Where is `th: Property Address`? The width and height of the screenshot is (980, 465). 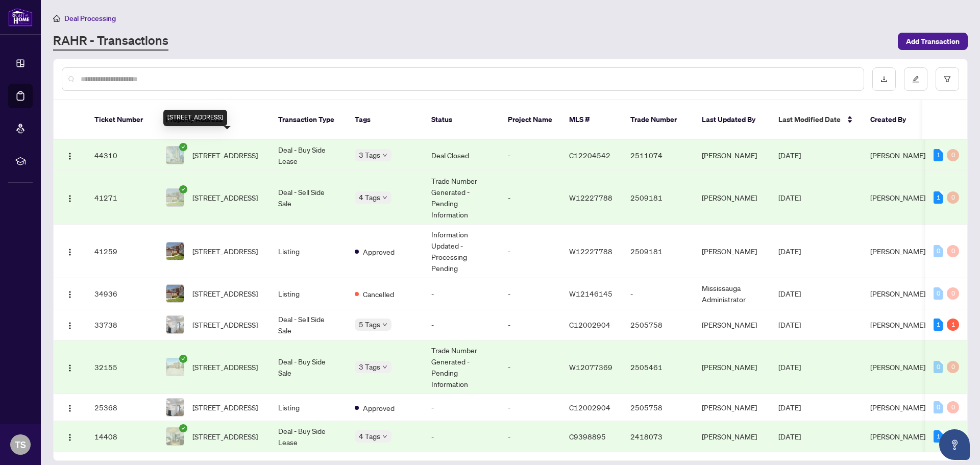 th: Property Address is located at coordinates (214, 120).